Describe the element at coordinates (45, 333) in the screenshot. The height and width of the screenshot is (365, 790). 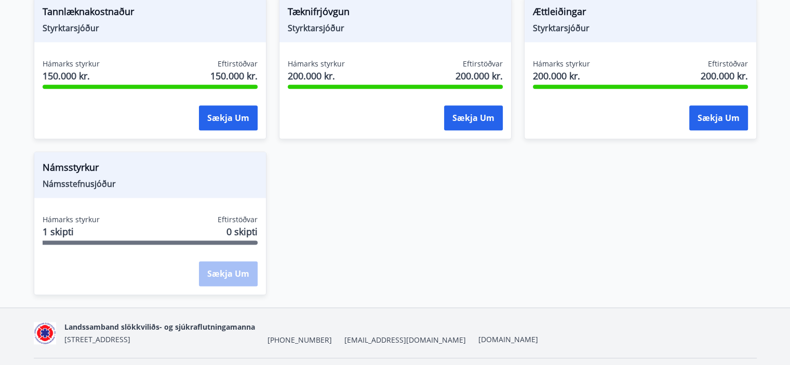
I see `img: 5co5o51sp293wvT0tSE6jRQ7d6JbxoluH3ek357x.png` at that location.